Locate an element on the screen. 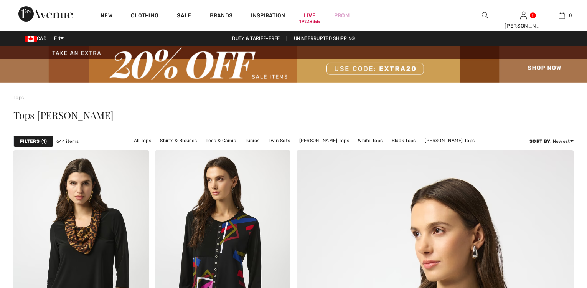  span: 1 is located at coordinates (44, 141).